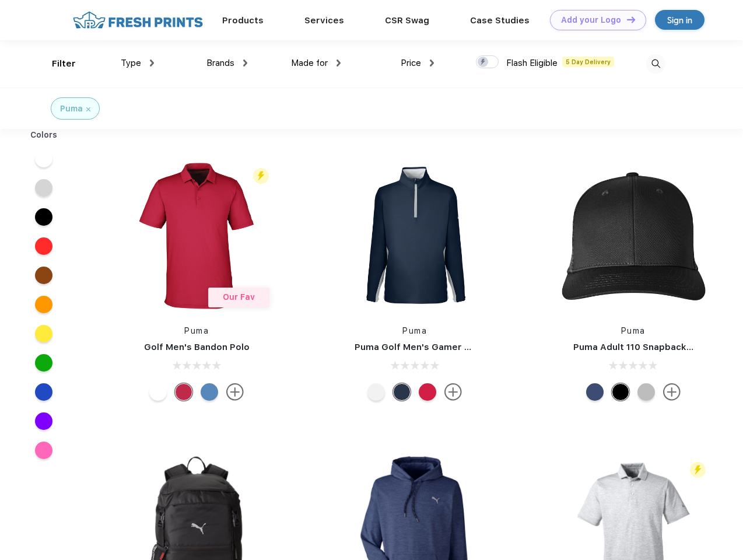  Describe the element at coordinates (44, 135) in the screenshot. I see `div: Colors` at that location.